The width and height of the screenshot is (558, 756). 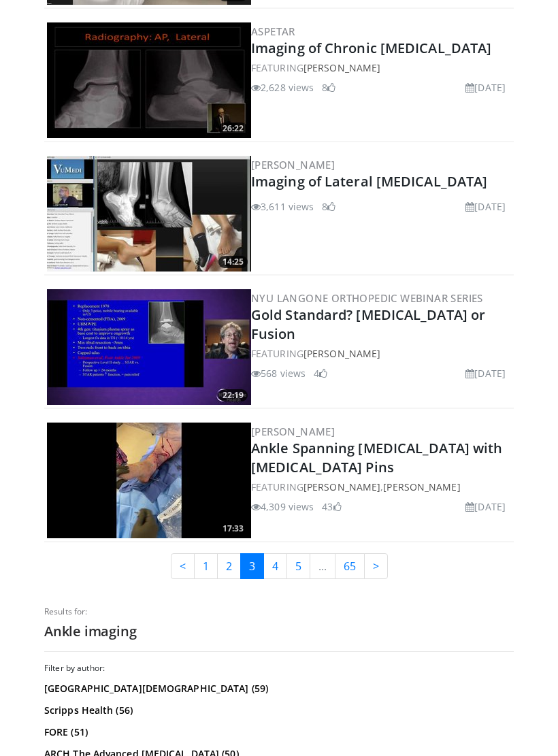 What do you see at coordinates (275, 566) in the screenshot?
I see `a: 4` at bounding box center [275, 566].